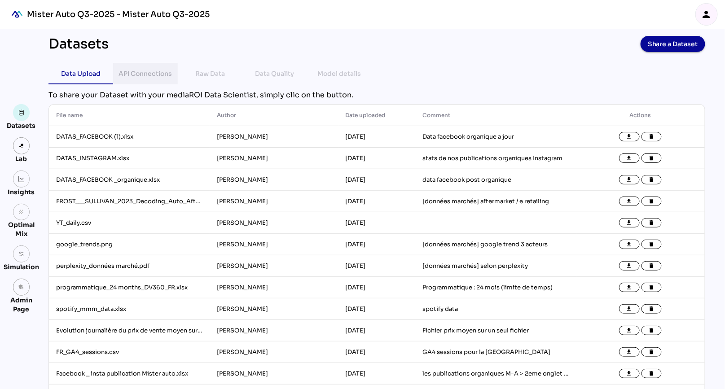  I want to click on td: les publications organiques M-A > 2eme onglet vers le spreadsheet car j'ai du bricoler ce fichier..., so click(496, 374).